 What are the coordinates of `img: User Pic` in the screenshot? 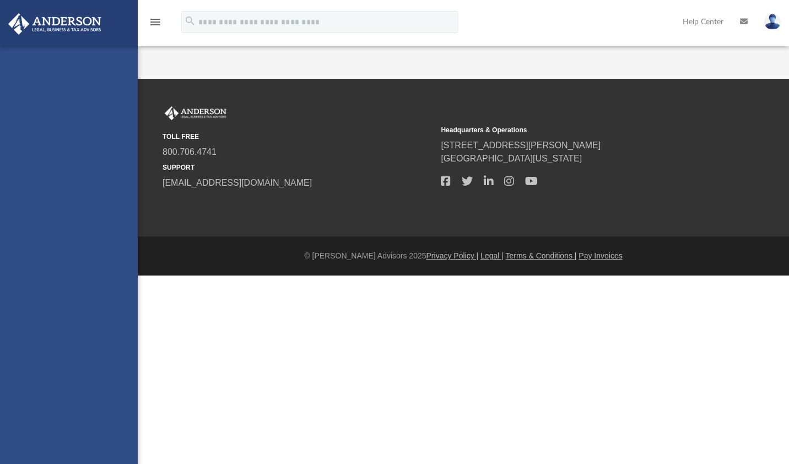 It's located at (773, 21).